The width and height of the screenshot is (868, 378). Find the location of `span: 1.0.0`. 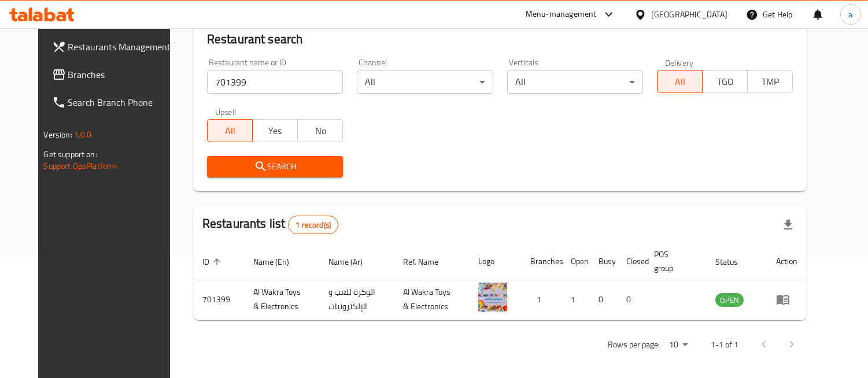

span: 1.0.0 is located at coordinates (82, 134).